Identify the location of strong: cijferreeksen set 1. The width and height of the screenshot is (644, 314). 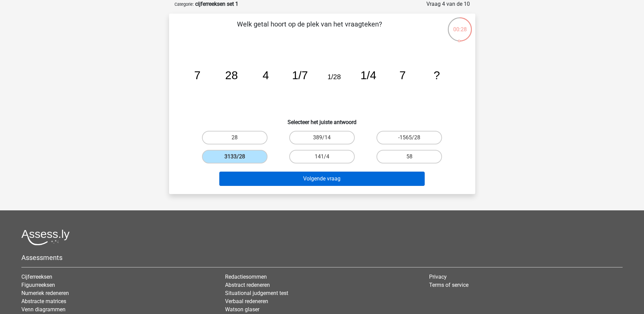
(217, 4).